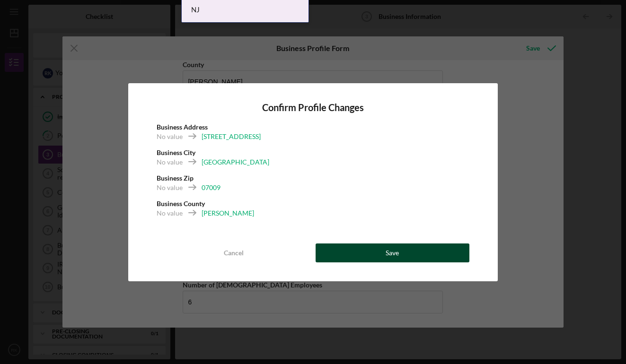 The width and height of the screenshot is (626, 364). I want to click on h4: Confirm Profile Changes, so click(313, 107).